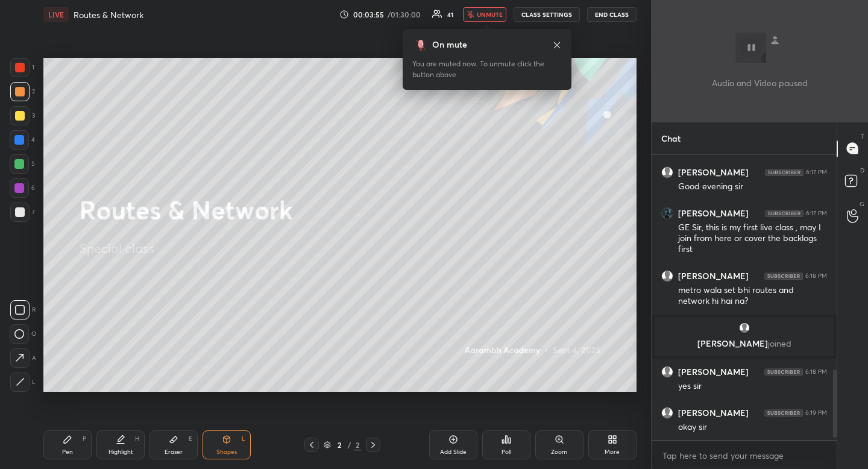 The height and width of the screenshot is (469, 868). What do you see at coordinates (23, 310) in the screenshot?
I see `div: R` at bounding box center [23, 310].